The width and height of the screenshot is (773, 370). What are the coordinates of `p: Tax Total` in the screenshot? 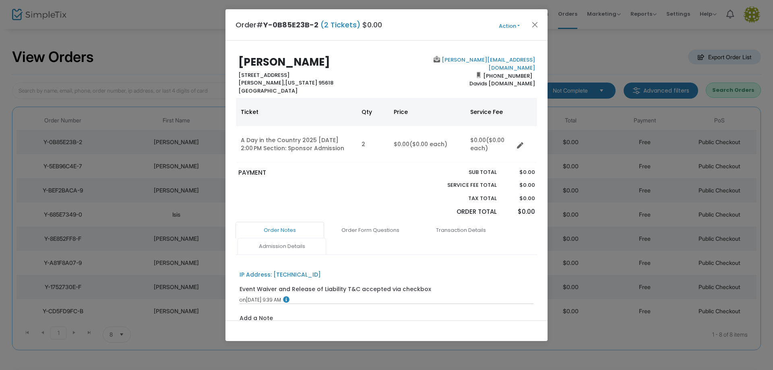 It's located at (462, 198).